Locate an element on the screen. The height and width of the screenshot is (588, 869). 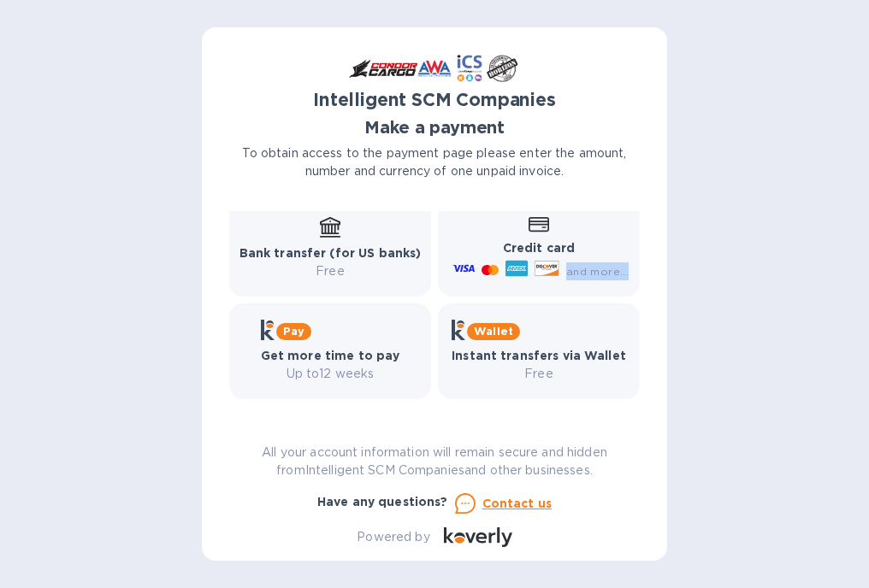
h1: Make a payment is located at coordinates (434, 127).